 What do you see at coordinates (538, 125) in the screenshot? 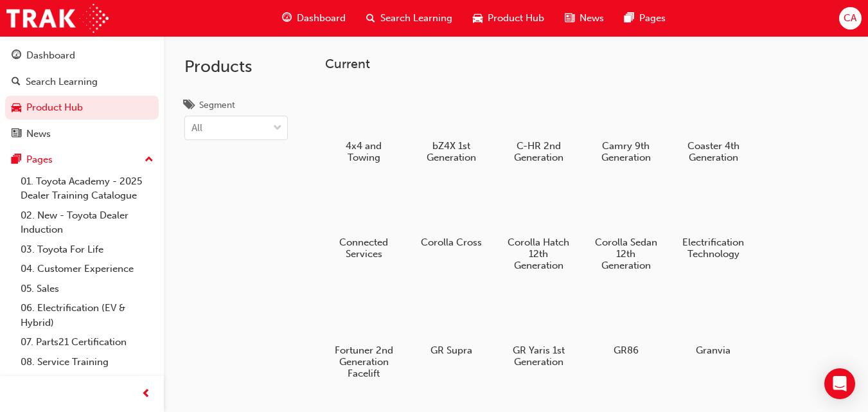
I see `a: C-HR 2nd Generation` at bounding box center [538, 125].